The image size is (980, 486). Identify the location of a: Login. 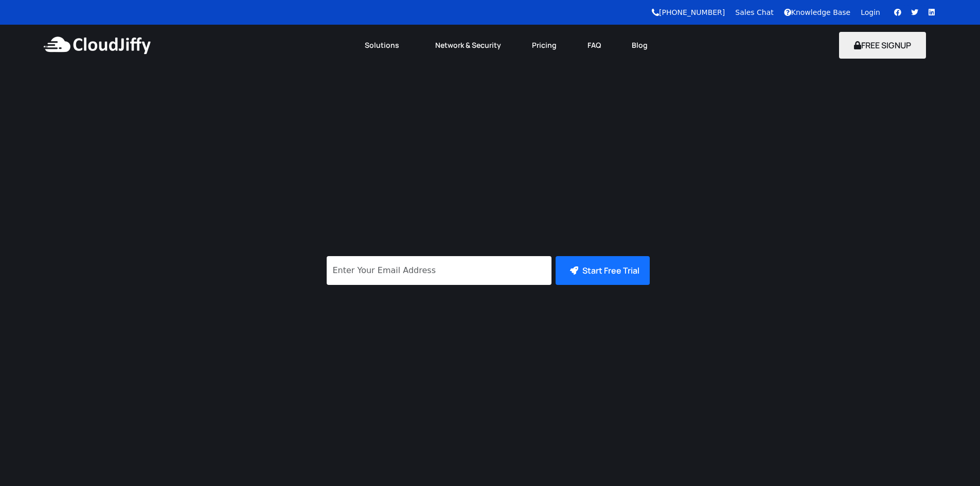
(870, 13).